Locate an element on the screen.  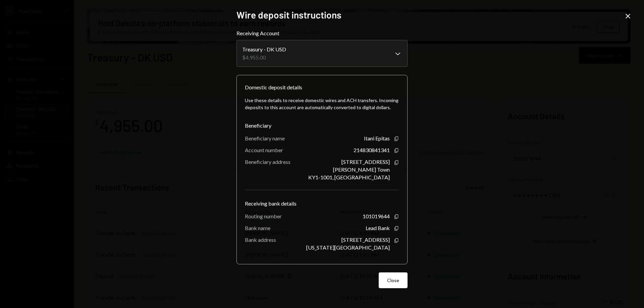
div: Use these details to receive domestic wires and ACH transfers. Incoming deposits to this account ... is located at coordinates (322, 104).